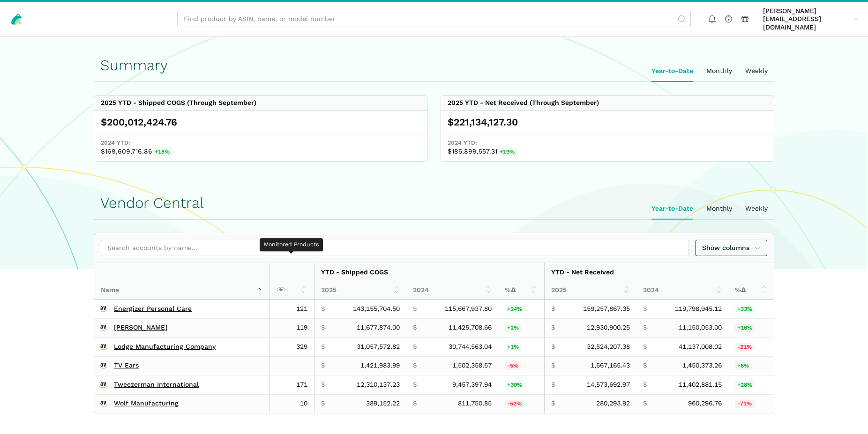 This screenshot has width=868, height=434. What do you see at coordinates (521, 404) in the screenshot?
I see `td: -52.06%` at bounding box center [521, 404].